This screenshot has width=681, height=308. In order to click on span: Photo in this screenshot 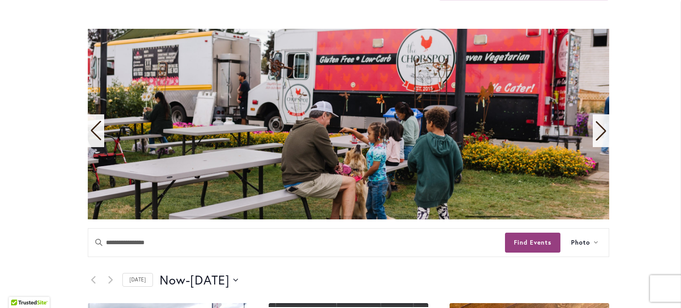, I will do `click(581, 243)`.